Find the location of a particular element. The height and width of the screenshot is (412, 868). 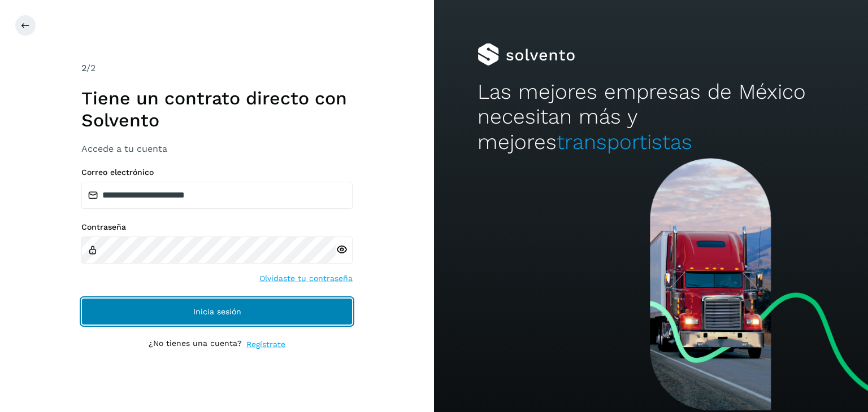

button: Inicia sesión is located at coordinates (217, 311).